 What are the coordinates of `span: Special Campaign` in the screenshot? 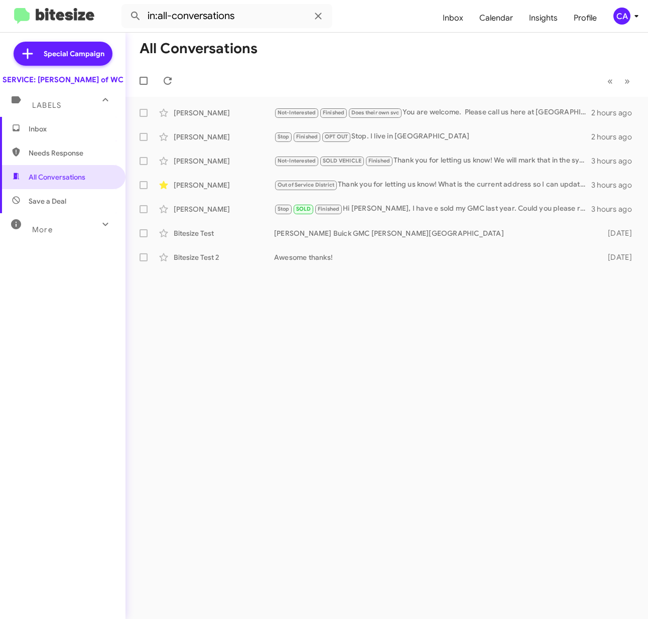 It's located at (74, 54).